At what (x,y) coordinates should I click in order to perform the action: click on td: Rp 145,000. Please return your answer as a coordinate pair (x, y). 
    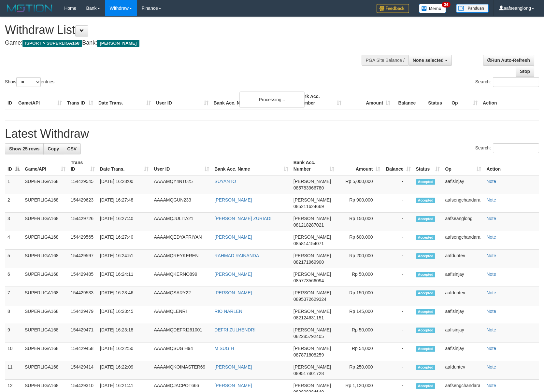
    Looking at the image, I should click on (360, 314).